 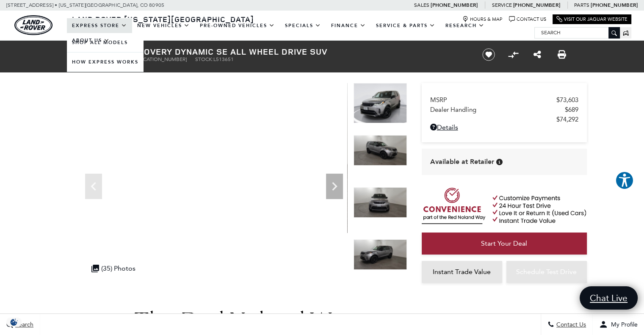 What do you see at coordinates (618, 324) in the screenshot?
I see `button: Open user profile menu` at bounding box center [618, 324].